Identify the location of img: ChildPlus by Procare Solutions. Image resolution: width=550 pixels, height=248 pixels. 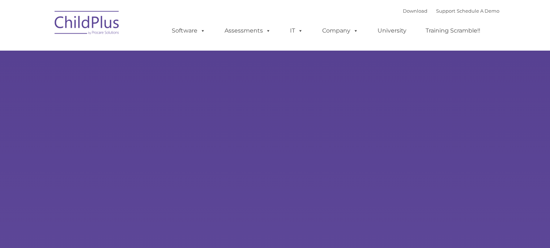
(87, 24).